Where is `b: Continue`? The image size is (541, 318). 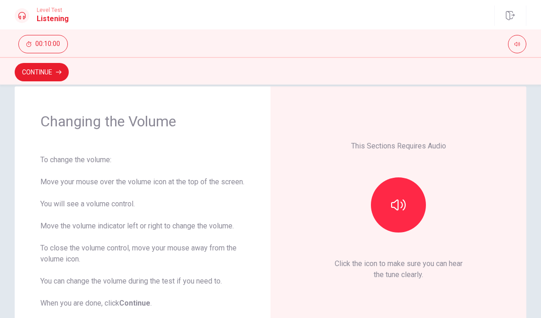 b: Continue is located at coordinates (135, 302).